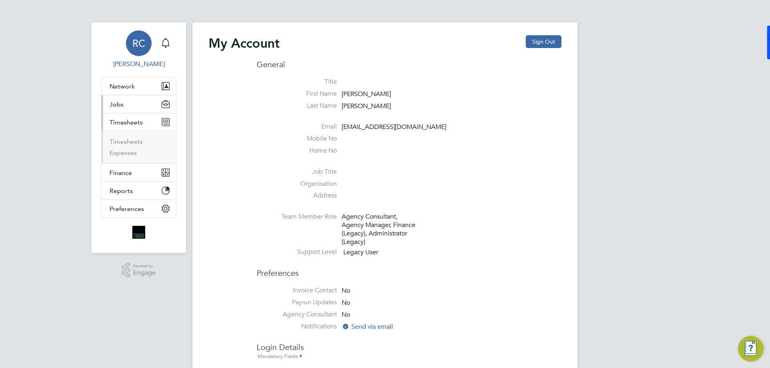 The width and height of the screenshot is (770, 368). What do you see at coordinates (297, 172) in the screenshot?
I see `label: Job Title` at bounding box center [297, 172].